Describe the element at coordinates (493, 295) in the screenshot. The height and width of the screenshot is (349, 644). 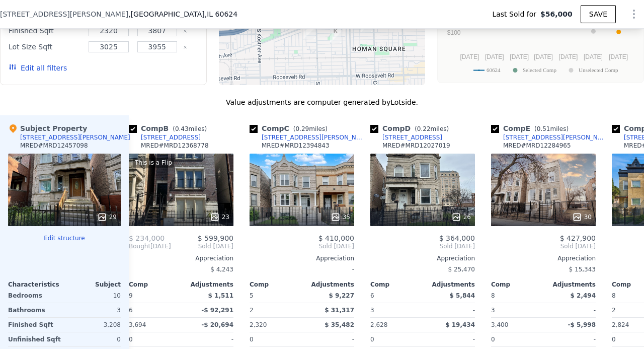
I see `span: 8` at that location.